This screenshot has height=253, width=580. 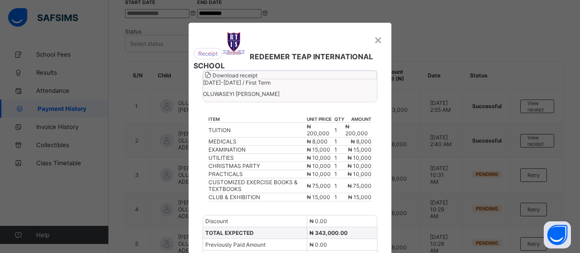 I want to click on th: qty, so click(x=339, y=119).